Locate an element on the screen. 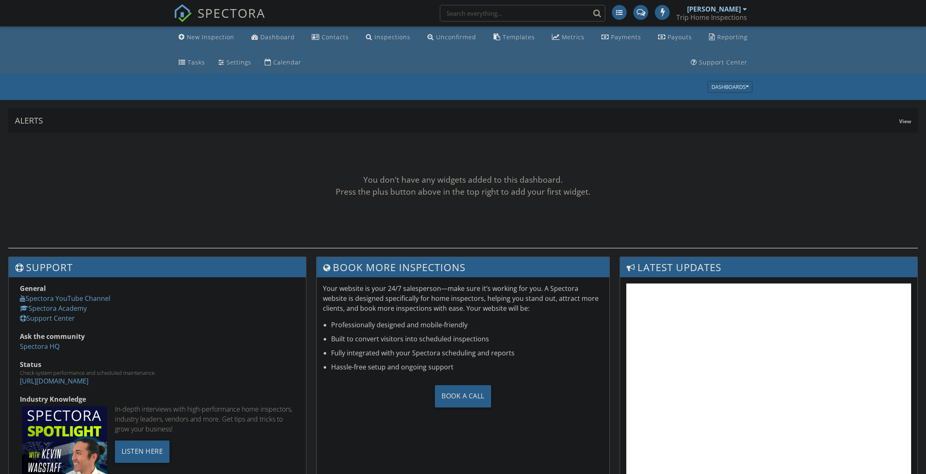 Image resolution: width=926 pixels, height=474 pixels. a: Spectora YouTube Channel is located at coordinates (65, 298).